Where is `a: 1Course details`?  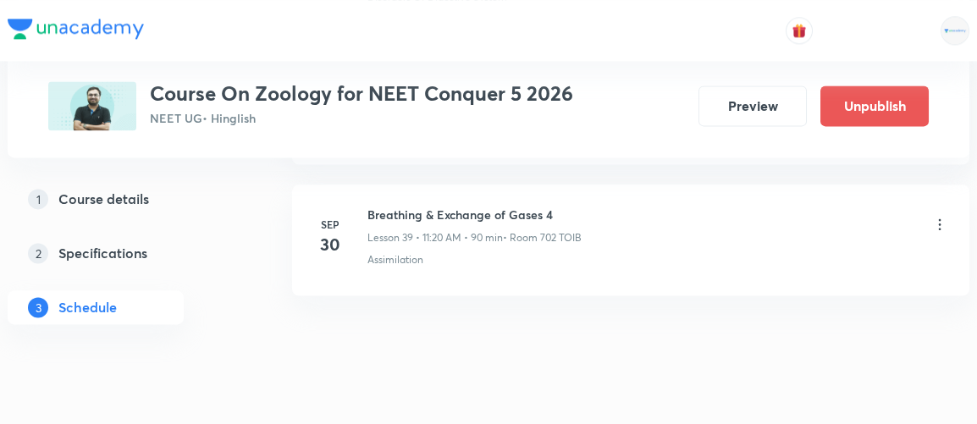
a: 1Course details is located at coordinates (123, 199).